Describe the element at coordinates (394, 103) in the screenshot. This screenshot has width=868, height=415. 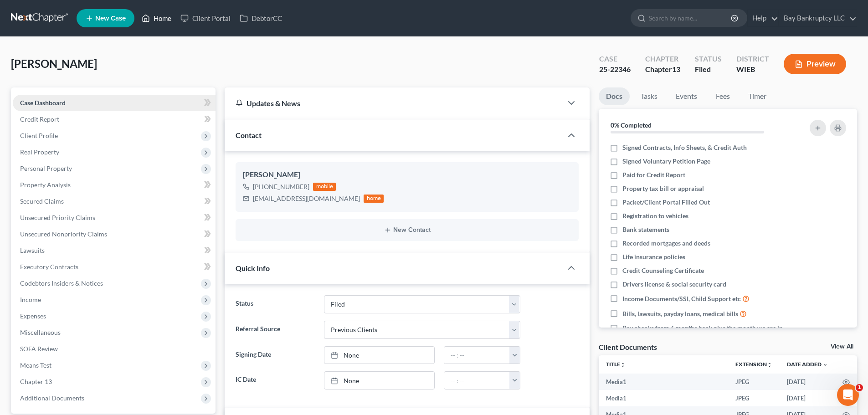
I see `div: Updates & News` at that location.